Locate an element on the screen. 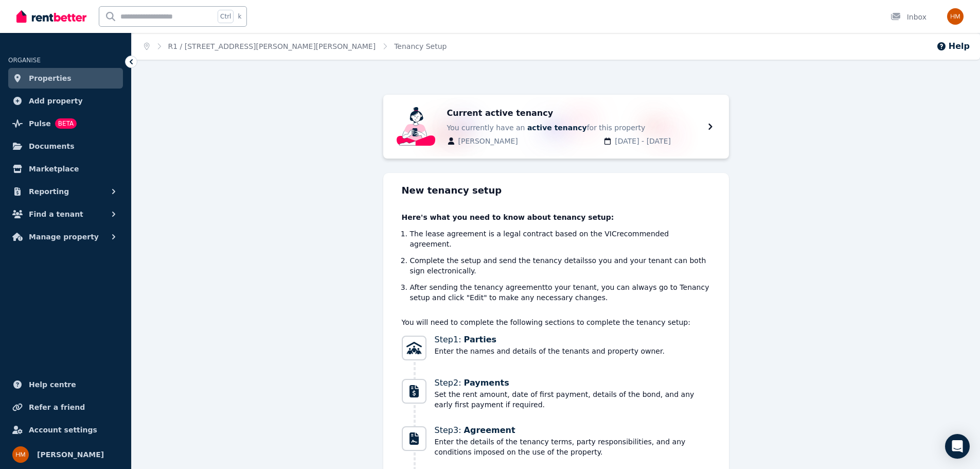  span: Ctrl is located at coordinates (225, 17).